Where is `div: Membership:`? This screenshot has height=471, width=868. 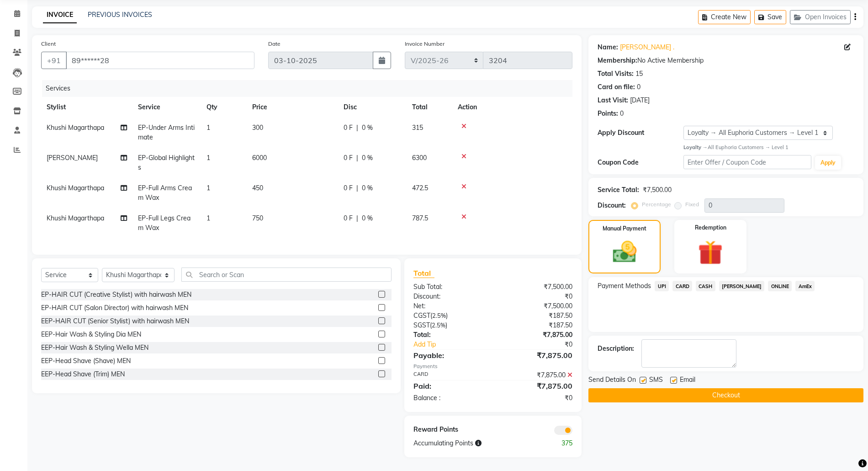 div: Membership: is located at coordinates (617, 61).